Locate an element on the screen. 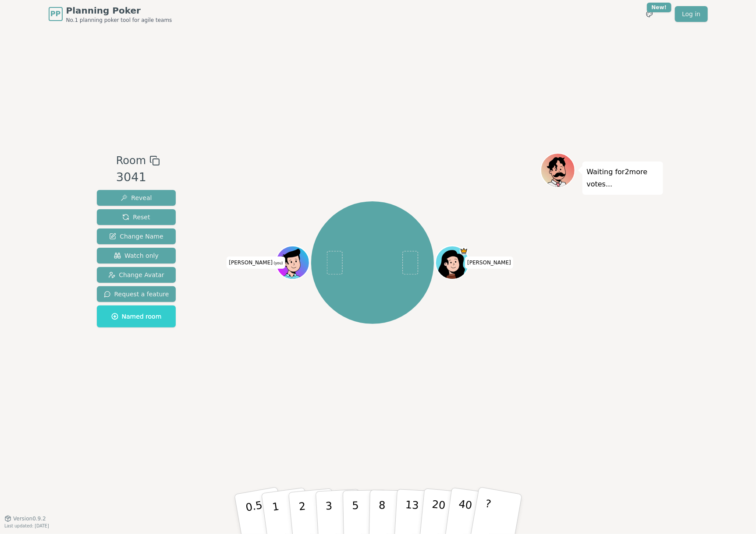 This screenshot has width=756, height=534. span: Version 0.9.2 is located at coordinates (29, 519).